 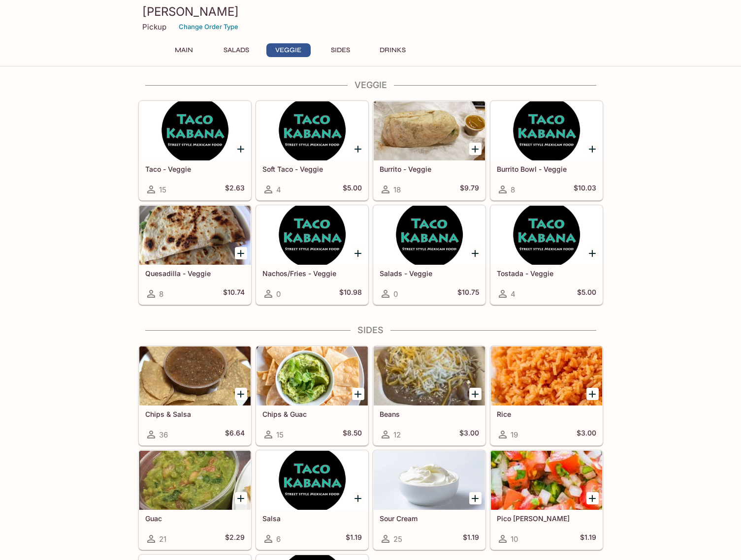 What do you see at coordinates (195, 168) in the screenshot?
I see `h5: Taco - Veggie` at bounding box center [195, 168].